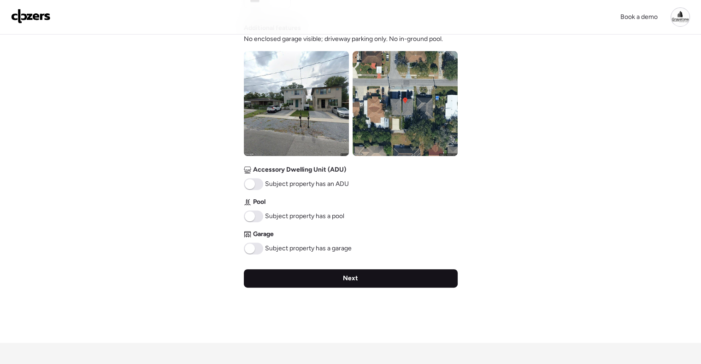  I want to click on span: No enclosed garage visible; driveway parking only. No in-ground pool., so click(343, 39).